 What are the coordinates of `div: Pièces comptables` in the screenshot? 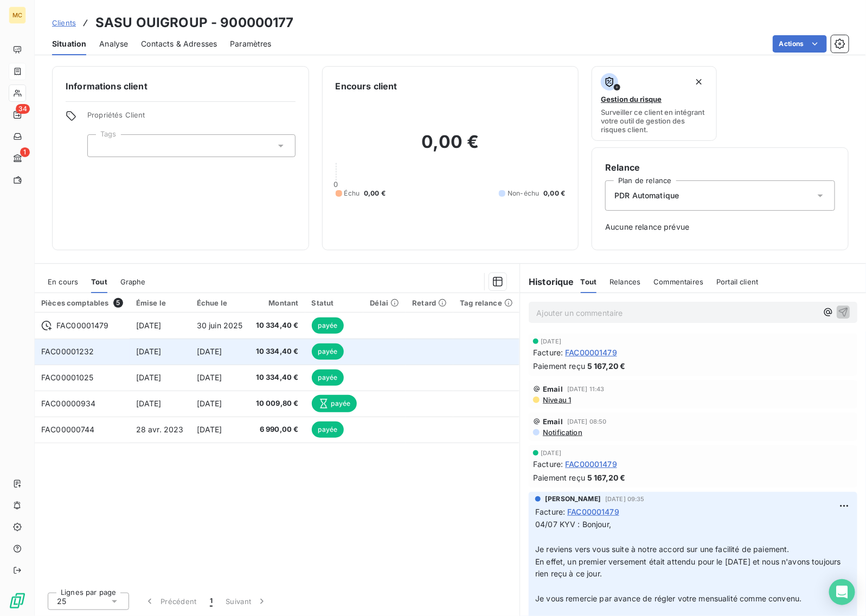 It's located at (81, 303).